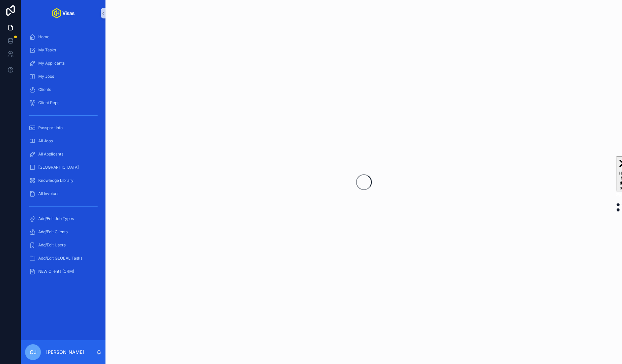  What do you see at coordinates (63, 272) in the screenshot?
I see `a: NEW Clients (CRM)` at bounding box center [63, 272].